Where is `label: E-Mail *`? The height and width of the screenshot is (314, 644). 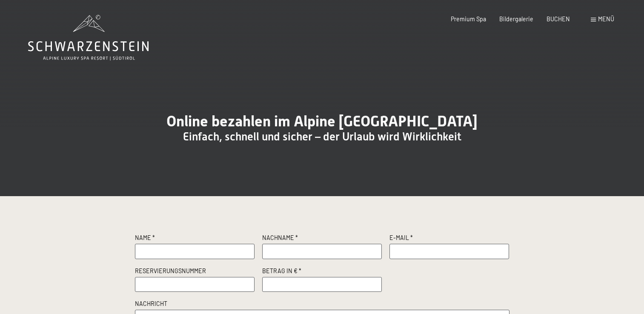 label: E-Mail * is located at coordinates (449, 239).